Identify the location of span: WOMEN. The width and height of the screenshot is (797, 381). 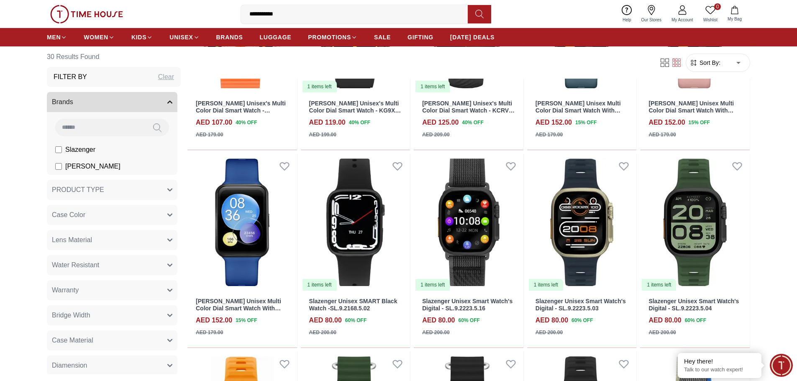
(96, 37).